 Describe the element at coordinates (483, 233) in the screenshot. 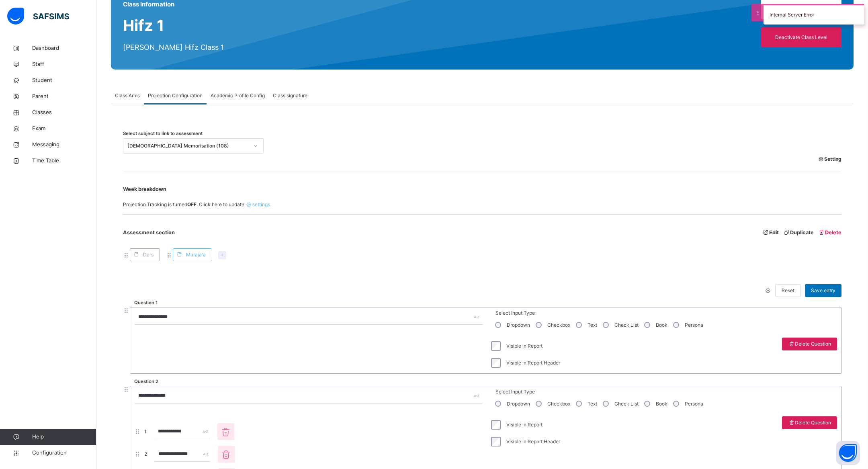

I see `span: Assessment section` at that location.